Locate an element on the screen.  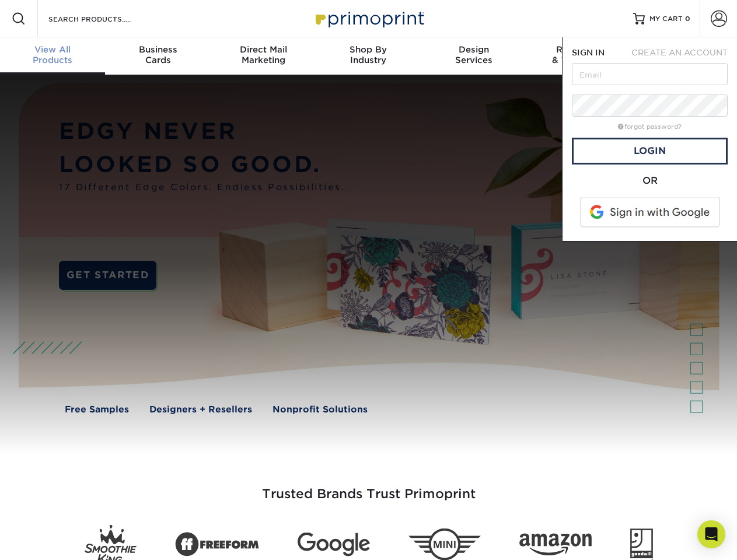
a: Shop ByIndustry is located at coordinates (368, 56).